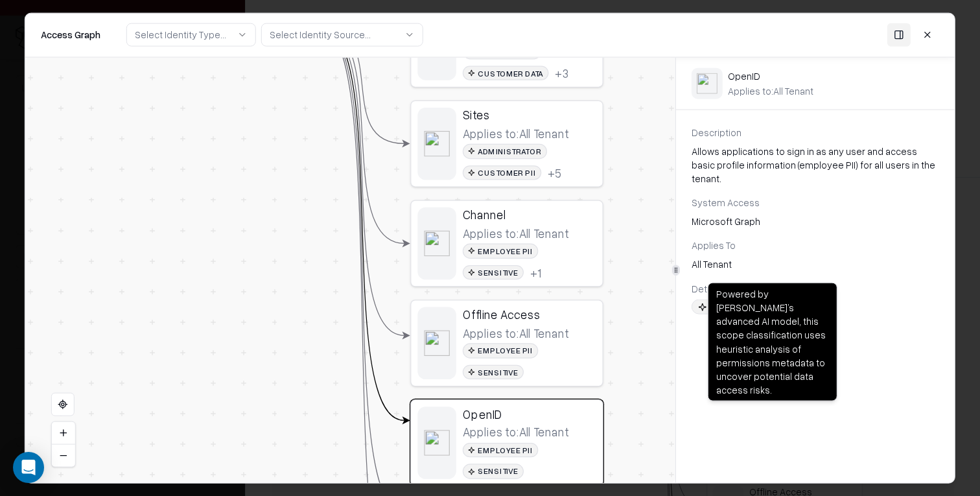 The width and height of the screenshot is (980, 496). Describe the element at coordinates (342, 35) in the screenshot. I see `button: Select Identity Source...` at that location.